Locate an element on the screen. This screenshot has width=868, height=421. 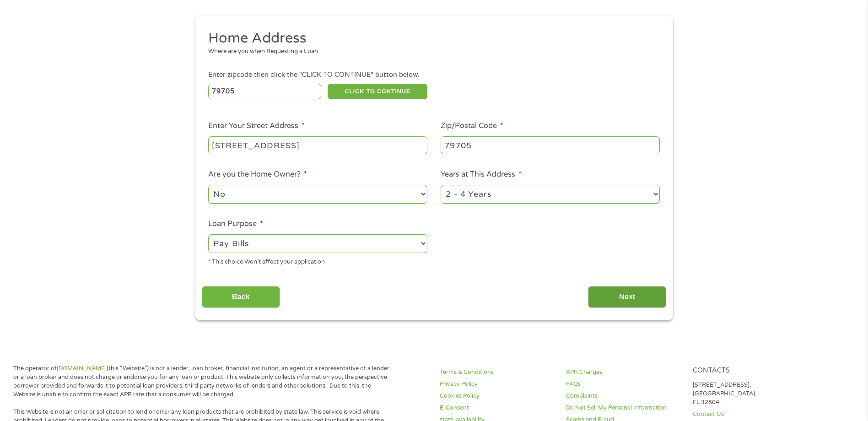
a: Terms & Conditions is located at coordinates (497, 372).